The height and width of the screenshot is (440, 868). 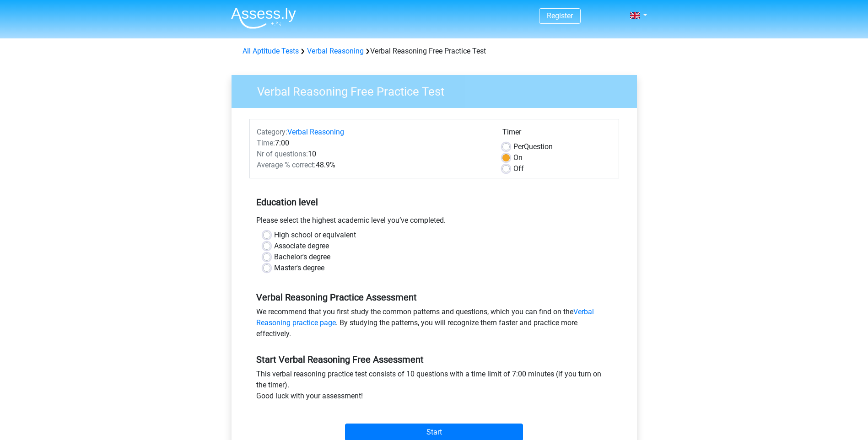 I want to click on span: Time:, so click(x=266, y=142).